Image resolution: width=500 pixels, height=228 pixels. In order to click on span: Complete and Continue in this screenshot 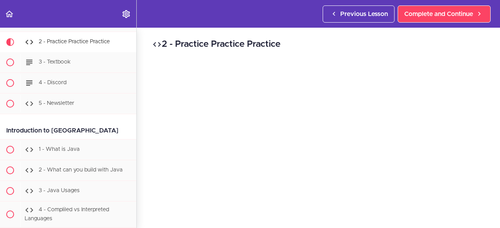, I will do `click(438, 14)`.